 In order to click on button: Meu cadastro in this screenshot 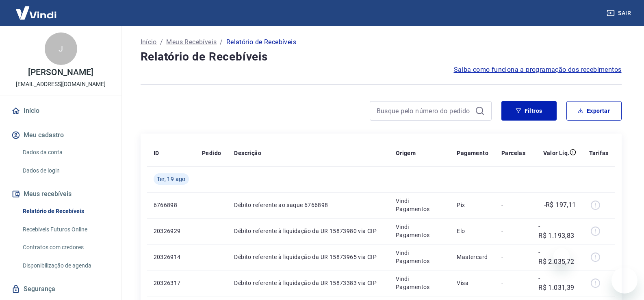, I will do `click(61, 135)`.